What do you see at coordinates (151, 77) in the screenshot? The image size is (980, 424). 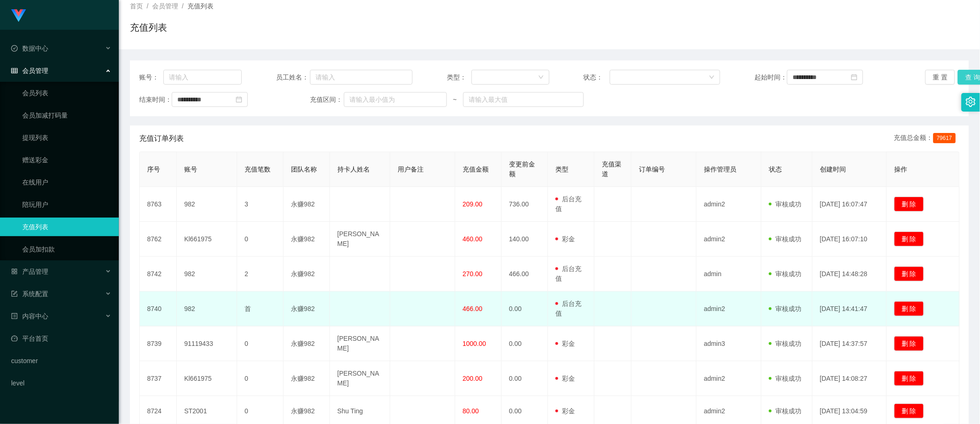 I see `span: 账号：` at bounding box center [151, 77].